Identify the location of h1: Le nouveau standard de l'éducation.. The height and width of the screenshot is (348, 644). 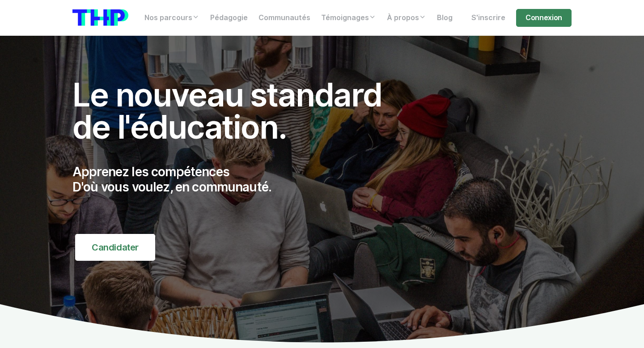
(237, 111).